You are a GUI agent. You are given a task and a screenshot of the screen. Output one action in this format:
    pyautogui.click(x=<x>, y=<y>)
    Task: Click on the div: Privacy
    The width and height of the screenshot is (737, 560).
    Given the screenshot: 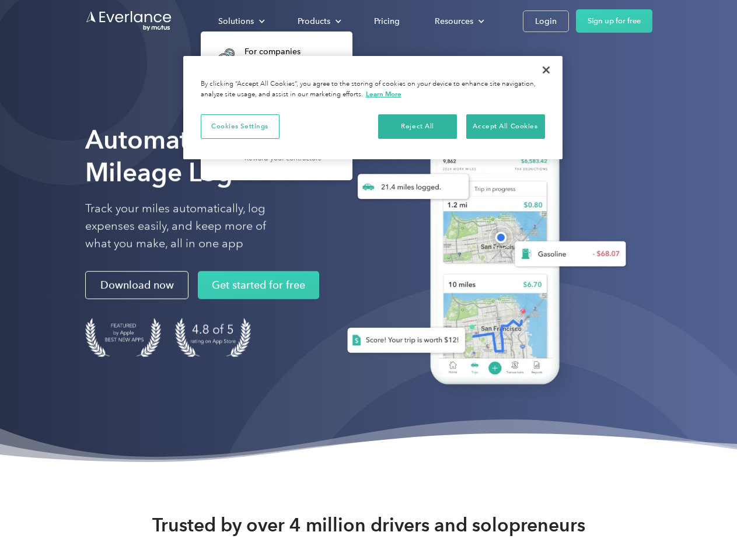 What is the action you would take?
    pyautogui.click(x=373, y=107)
    